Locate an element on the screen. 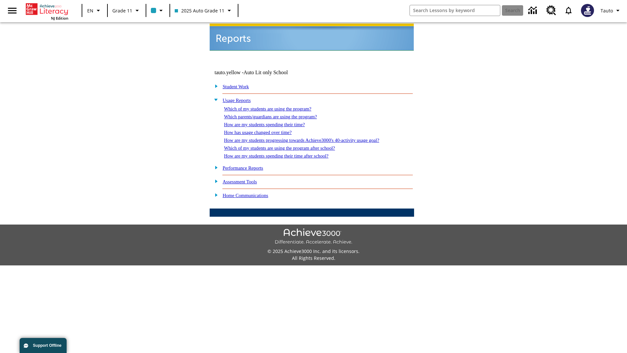 Image resolution: width=627 pixels, height=353 pixels. a: How are my students spending their time? is located at coordinates (264, 124).